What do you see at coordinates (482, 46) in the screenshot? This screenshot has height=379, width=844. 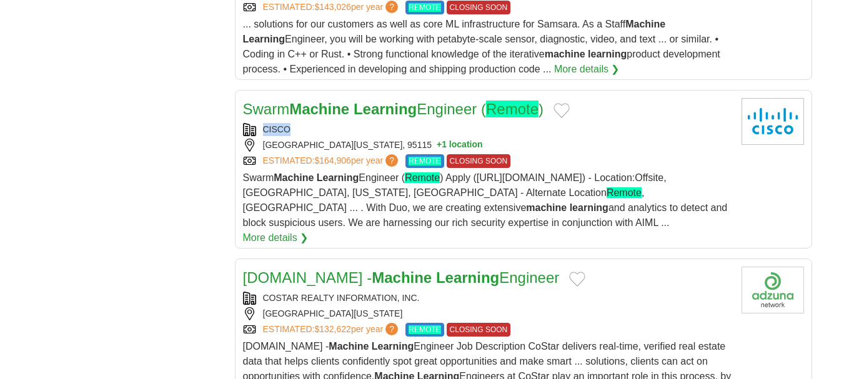 I see `span: ... solutions for our customers as well as core ML infrastructure for Samsara. As a Staff Enginee...` at bounding box center [482, 46].